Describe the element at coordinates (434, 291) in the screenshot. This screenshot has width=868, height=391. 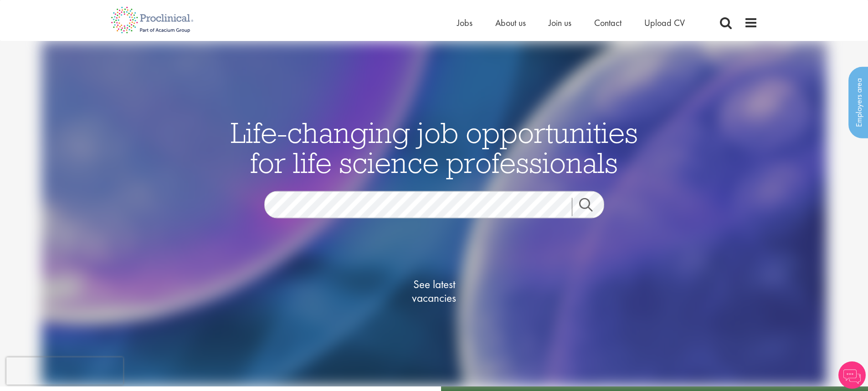
I see `span: See latest vacancies` at that location.